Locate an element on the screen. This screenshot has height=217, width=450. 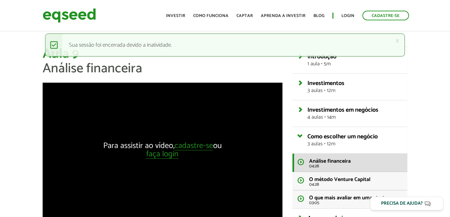
a: O que mais avaliar em uma startup 03:05 is located at coordinates (349, 199).